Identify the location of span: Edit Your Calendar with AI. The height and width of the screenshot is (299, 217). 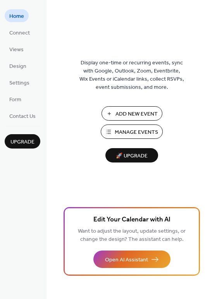
(132, 220).